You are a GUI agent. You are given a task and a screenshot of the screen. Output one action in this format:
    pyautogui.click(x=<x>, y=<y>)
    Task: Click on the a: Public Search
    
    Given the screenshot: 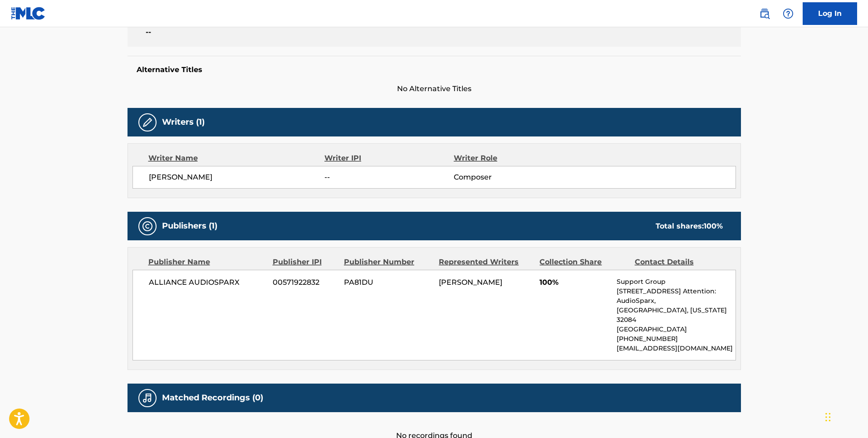 What is the action you would take?
    pyautogui.click(x=765, y=13)
    